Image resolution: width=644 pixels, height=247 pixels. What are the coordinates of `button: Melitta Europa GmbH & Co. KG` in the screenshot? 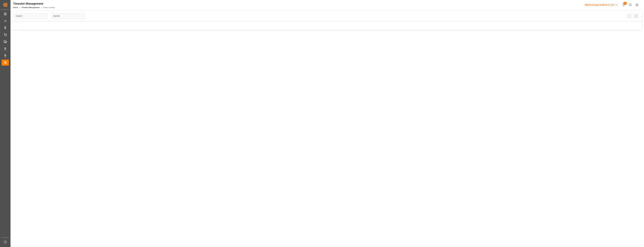 It's located at (602, 5).